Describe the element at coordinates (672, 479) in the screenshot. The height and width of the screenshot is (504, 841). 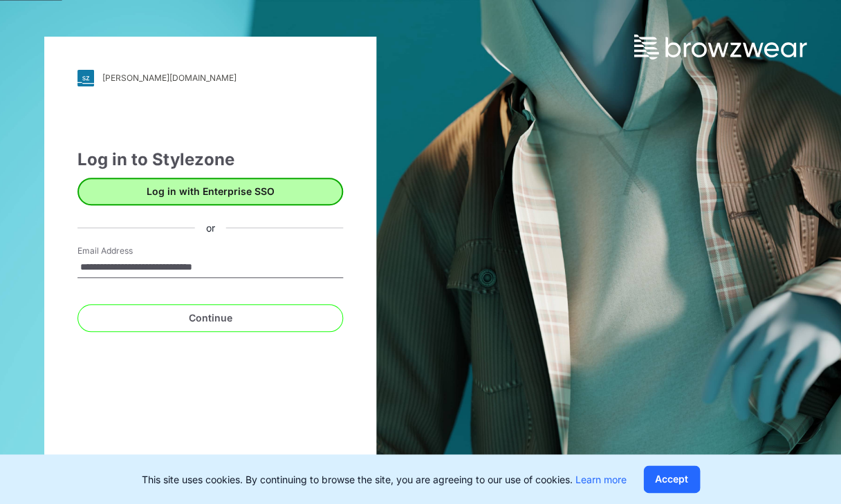
I see `button: Accept` at that location.